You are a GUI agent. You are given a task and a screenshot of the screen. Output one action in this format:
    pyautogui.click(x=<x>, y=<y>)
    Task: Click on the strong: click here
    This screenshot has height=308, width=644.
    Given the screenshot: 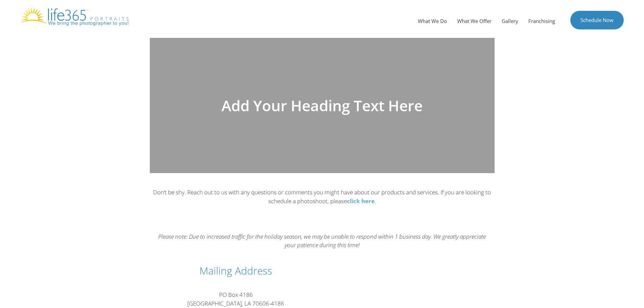 What is the action you would take?
    pyautogui.click(x=360, y=201)
    